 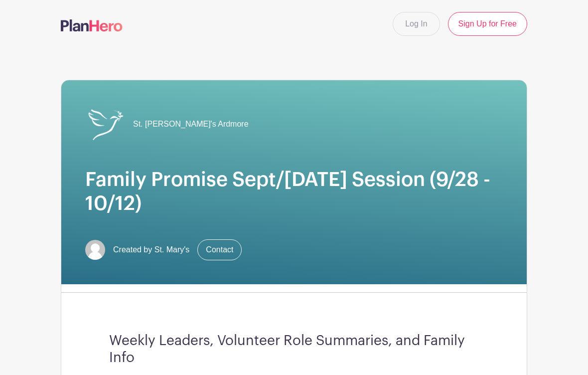 What do you see at coordinates (219, 250) in the screenshot?
I see `a: Contact` at bounding box center [219, 250].